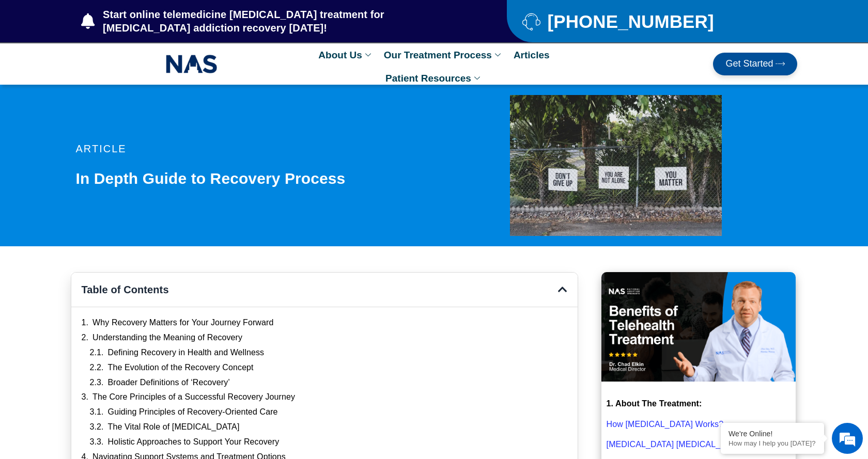  What do you see at coordinates (167, 338) in the screenshot?
I see `a: Understanding the Meaning of Recovery` at bounding box center [167, 338].